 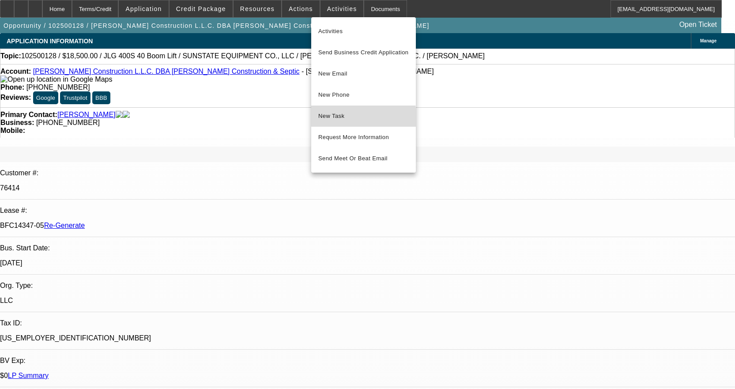 I want to click on span: New Task, so click(x=363, y=116).